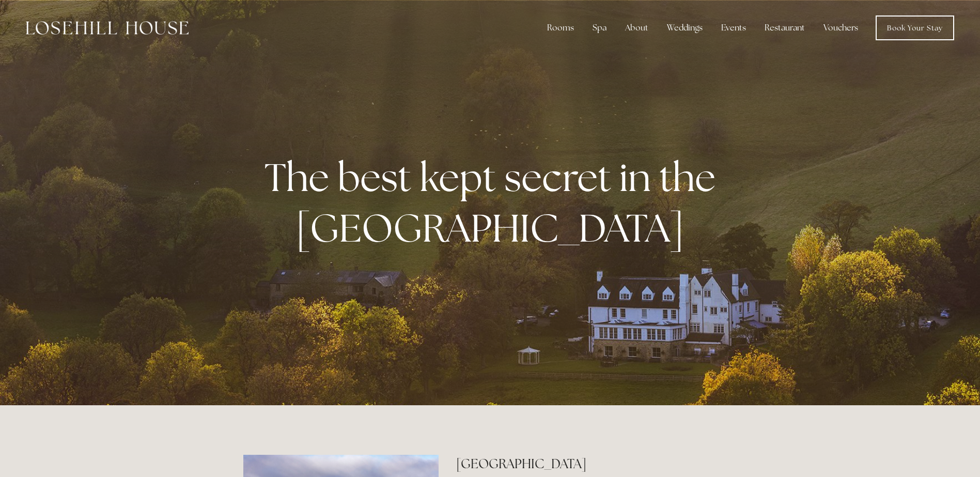 This screenshot has height=477, width=980. I want to click on div: Restaurant, so click(785, 28).